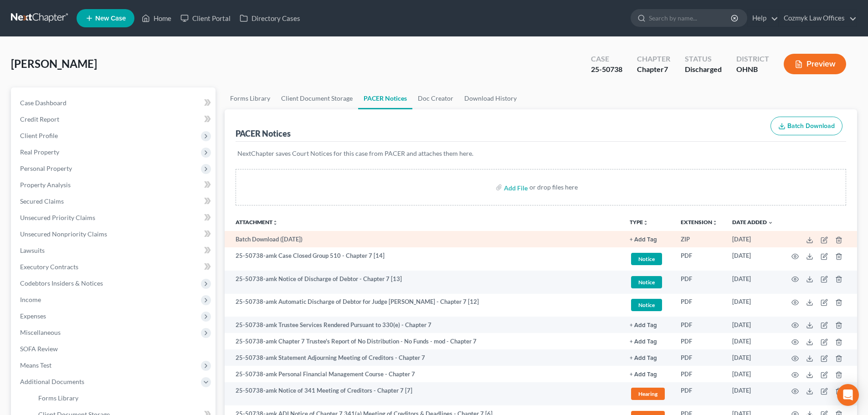  Describe the element at coordinates (815, 64) in the screenshot. I see `button: Preview` at that location.